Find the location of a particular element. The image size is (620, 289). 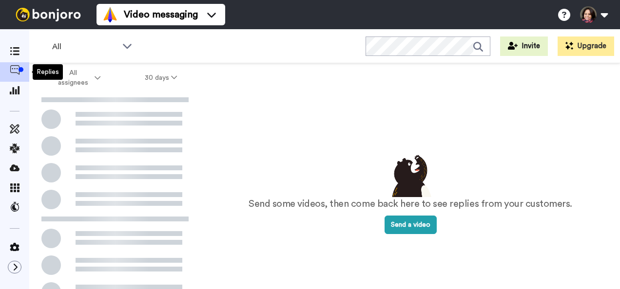

a: Send a video is located at coordinates (410, 225).